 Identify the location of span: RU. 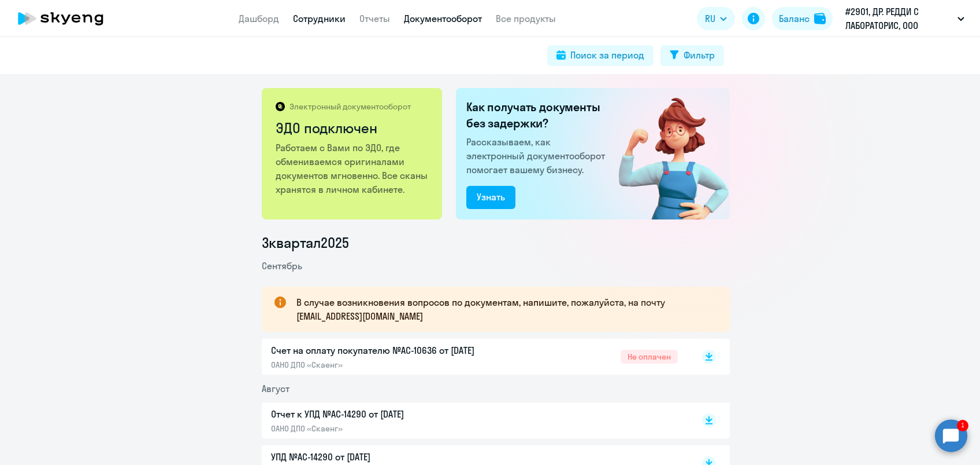
(710, 18).